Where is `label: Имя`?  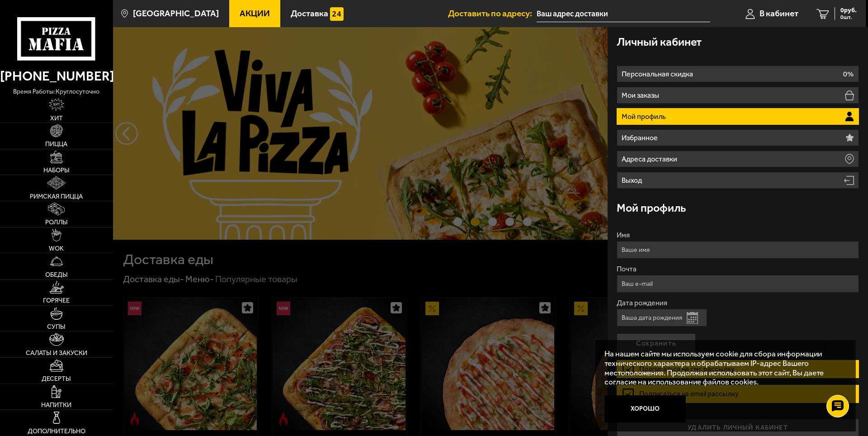
label: Имя is located at coordinates (738, 235).